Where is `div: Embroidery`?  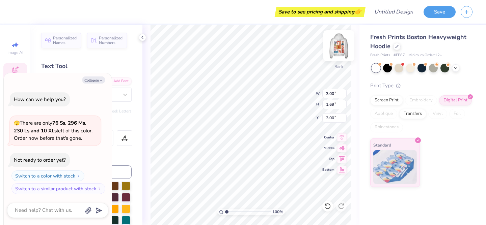
div: Embroidery is located at coordinates (421, 101).